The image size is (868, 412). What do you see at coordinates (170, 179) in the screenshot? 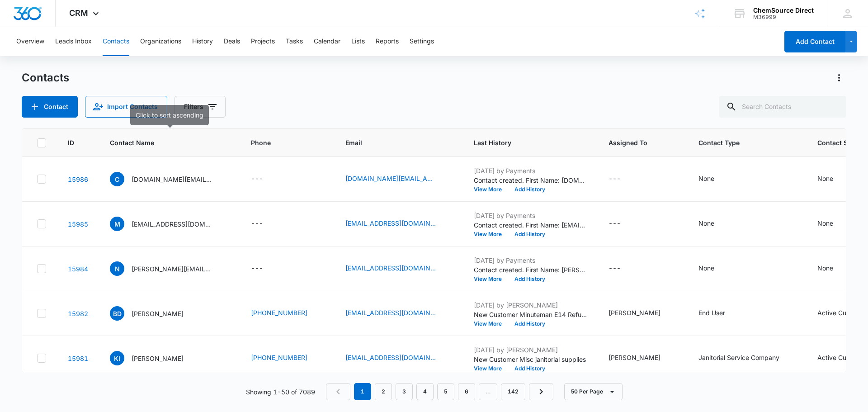
I see `div: Contact Name - Cleancio.Info@gmail.Com - Select to Edit Field` at bounding box center [170, 179].